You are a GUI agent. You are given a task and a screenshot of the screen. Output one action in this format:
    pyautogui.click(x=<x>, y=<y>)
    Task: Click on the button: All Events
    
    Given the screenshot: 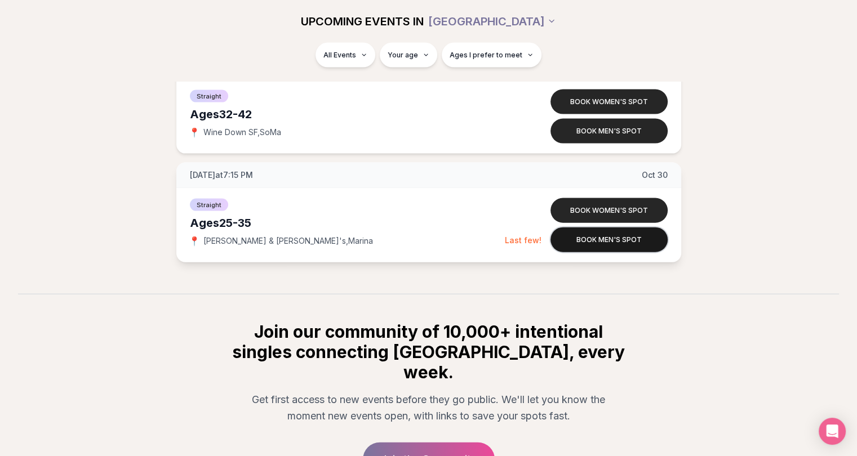 What is the action you would take?
    pyautogui.click(x=345, y=55)
    